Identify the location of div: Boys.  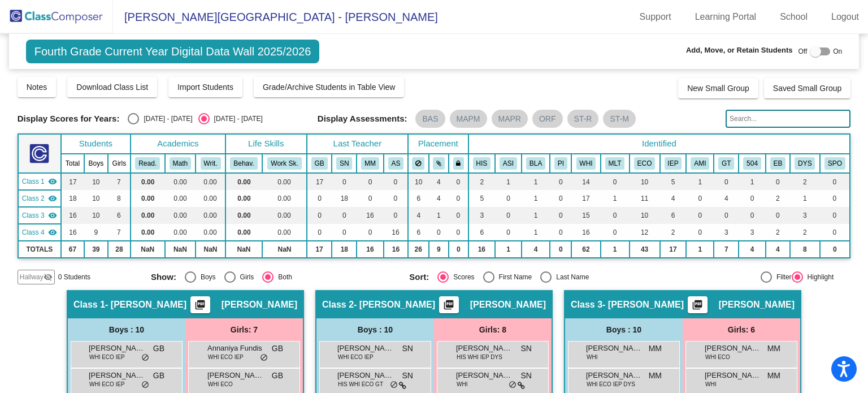
(206, 277).